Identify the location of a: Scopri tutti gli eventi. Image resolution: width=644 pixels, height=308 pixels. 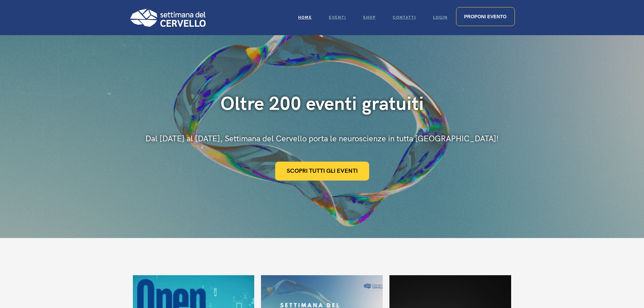
(322, 171).